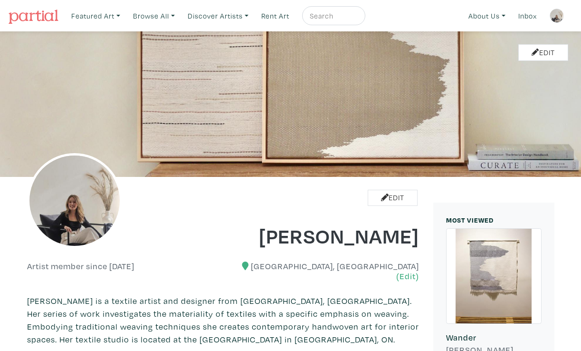 The width and height of the screenshot is (581, 351). I want to click on a: (Edit), so click(408, 275).